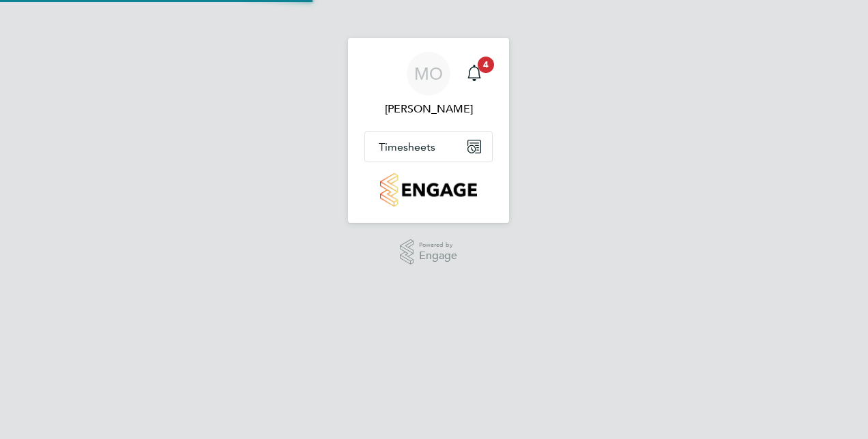 Image resolution: width=868 pixels, height=439 pixels. What do you see at coordinates (428, 190) in the screenshot?
I see `img: countryside-properties-logo-retina.png` at bounding box center [428, 190].